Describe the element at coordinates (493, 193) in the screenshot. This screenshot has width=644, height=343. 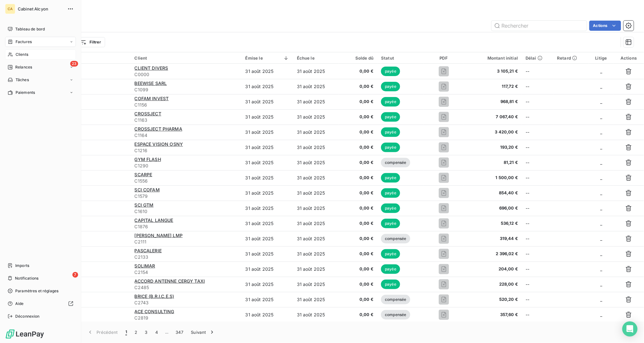
I see `span: 854,40 €` at that location.